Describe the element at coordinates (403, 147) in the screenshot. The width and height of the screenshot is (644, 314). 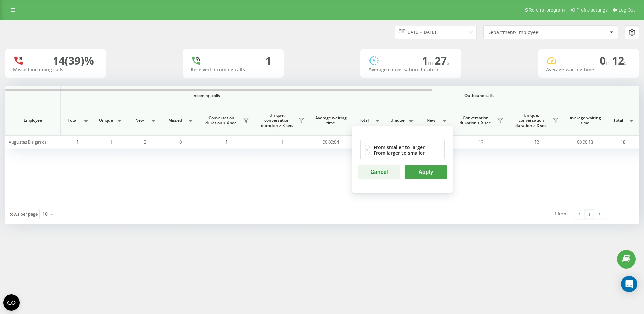
I see `label: From smaller to larger` at that location.